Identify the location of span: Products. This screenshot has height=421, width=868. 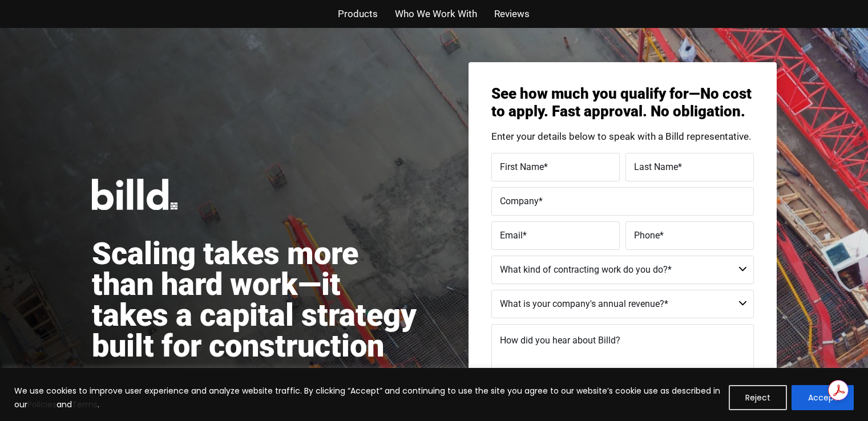
(358, 14).